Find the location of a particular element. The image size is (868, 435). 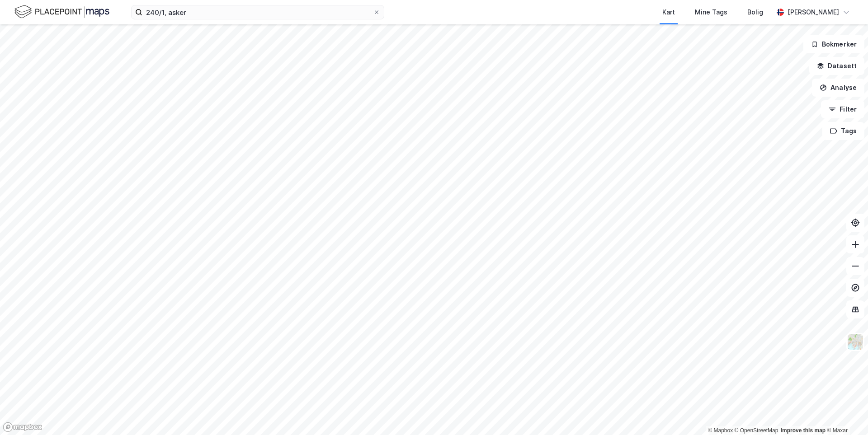

div: Kontrollprogram for chat is located at coordinates (846, 414).